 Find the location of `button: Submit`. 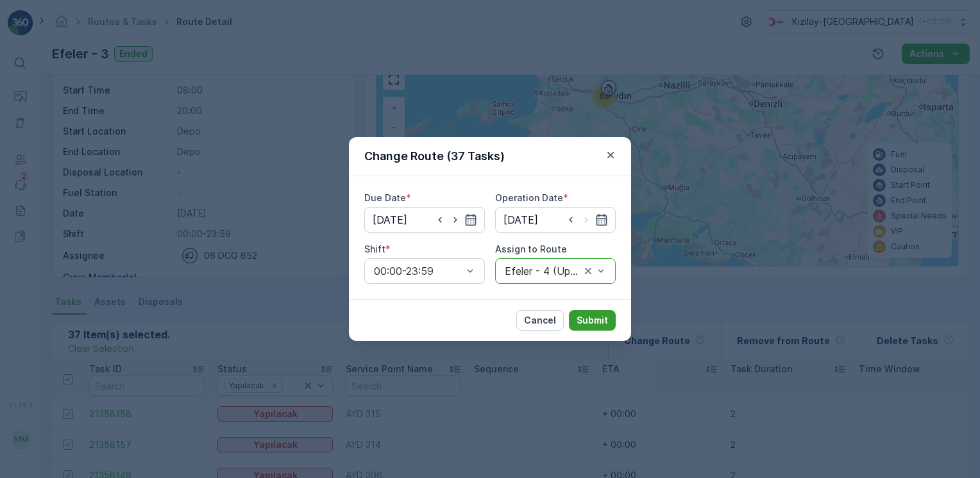

button: Submit is located at coordinates (592, 320).